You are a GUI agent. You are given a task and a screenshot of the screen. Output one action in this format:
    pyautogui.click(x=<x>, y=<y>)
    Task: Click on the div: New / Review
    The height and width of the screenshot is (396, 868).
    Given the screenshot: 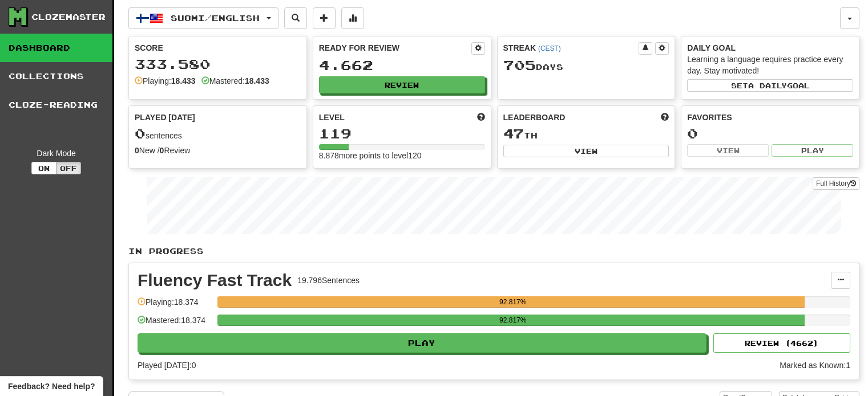 What is the action you would take?
    pyautogui.click(x=218, y=150)
    